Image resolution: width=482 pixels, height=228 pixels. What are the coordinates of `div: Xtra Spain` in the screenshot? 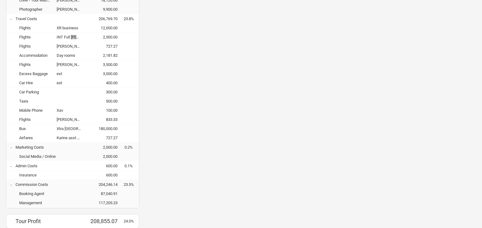 It's located at (72, 128).